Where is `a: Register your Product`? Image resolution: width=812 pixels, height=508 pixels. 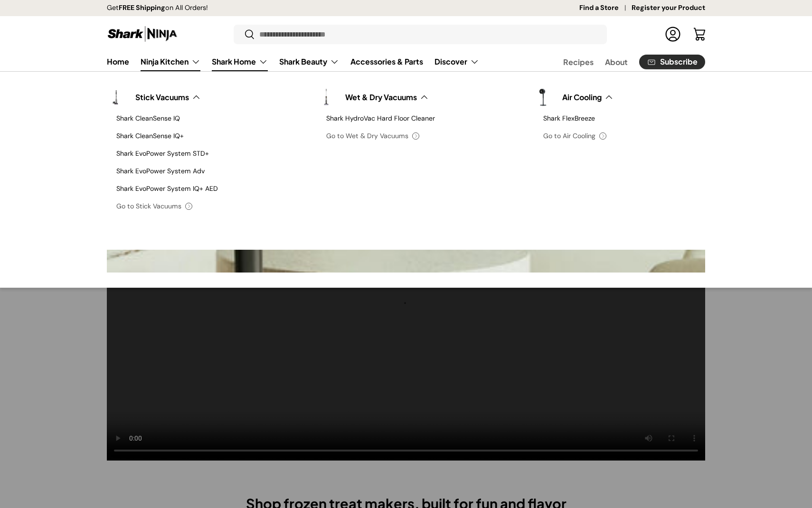
a: Register your Product is located at coordinates (668, 8).